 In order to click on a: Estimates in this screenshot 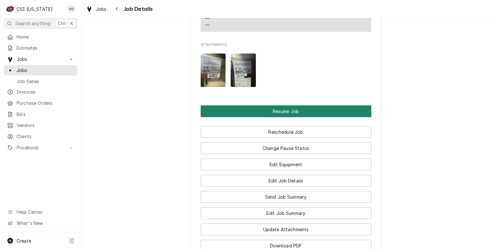, I will do `click(41, 48)`.